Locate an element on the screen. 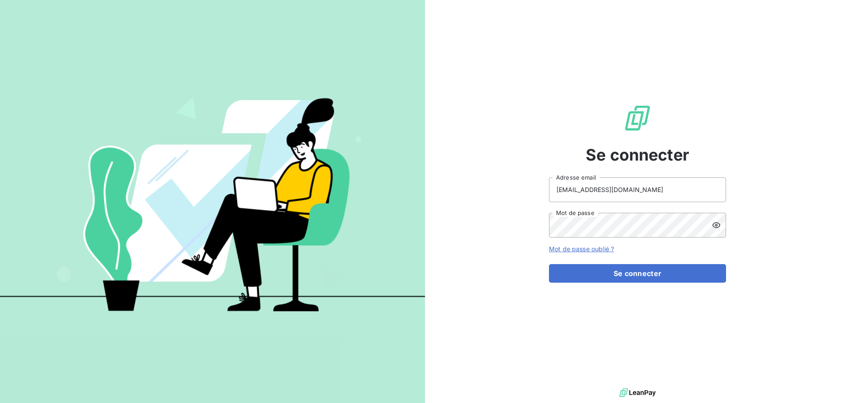  span: Se connecter is located at coordinates (638, 155).